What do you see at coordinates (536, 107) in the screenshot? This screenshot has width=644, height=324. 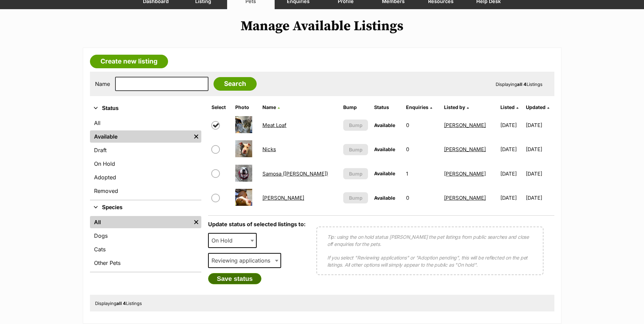 I see `span: Updated` at bounding box center [536, 107].